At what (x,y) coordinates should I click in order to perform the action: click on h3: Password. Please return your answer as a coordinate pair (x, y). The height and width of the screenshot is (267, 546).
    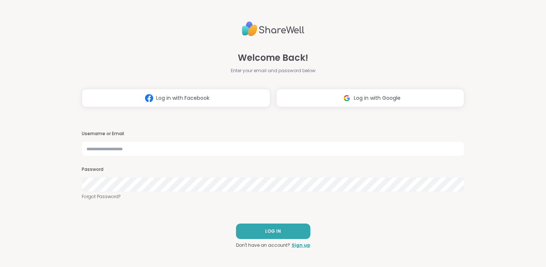
    Looking at the image, I should click on (273, 169).